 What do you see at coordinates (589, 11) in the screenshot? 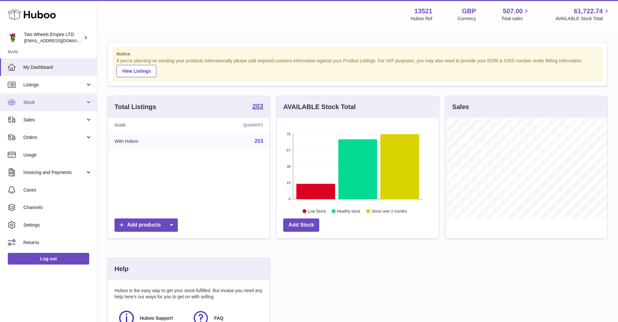
I see `span: 61,722.74` at bounding box center [589, 11].